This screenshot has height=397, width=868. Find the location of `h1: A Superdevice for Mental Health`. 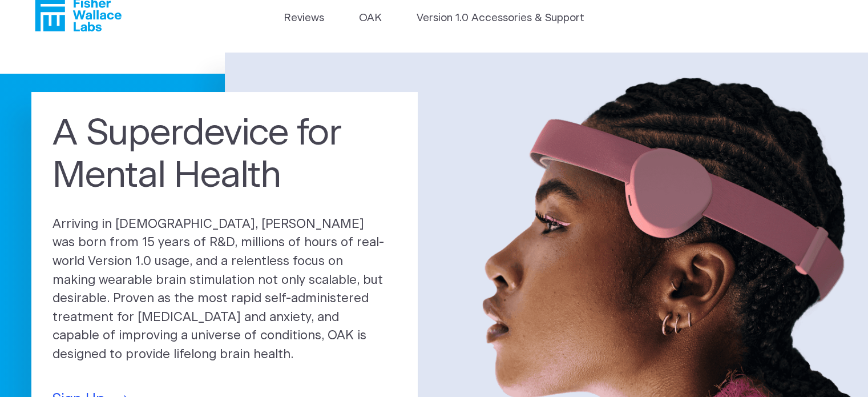

h1: A Superdevice for Mental Health is located at coordinates (224, 155).